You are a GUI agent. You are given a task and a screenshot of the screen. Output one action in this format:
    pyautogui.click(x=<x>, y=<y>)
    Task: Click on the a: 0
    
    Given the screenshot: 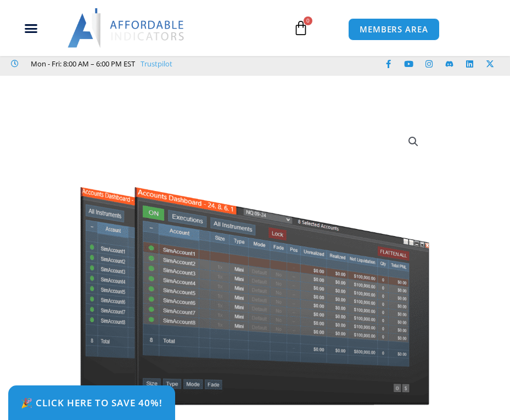 What is the action you would take?
    pyautogui.click(x=301, y=28)
    